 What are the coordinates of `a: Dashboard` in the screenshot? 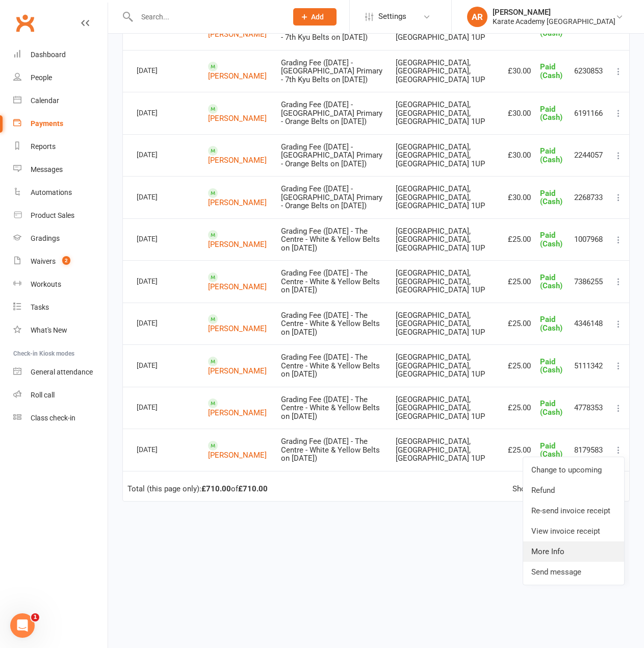 It's located at (60, 55).